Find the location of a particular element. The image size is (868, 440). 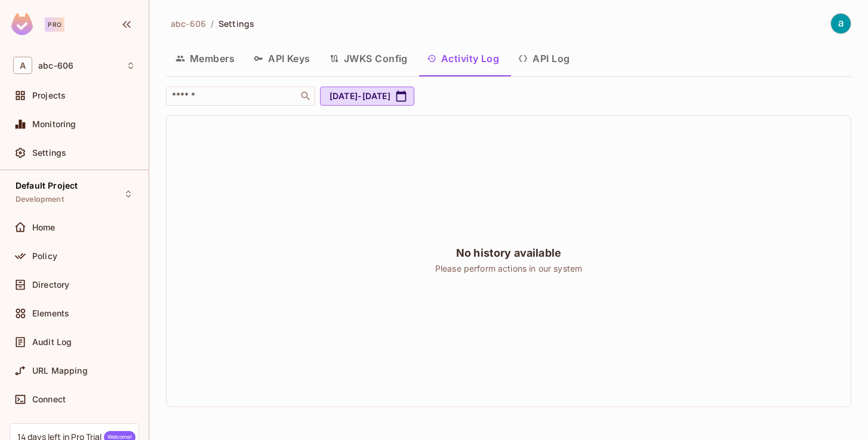

div: Pro is located at coordinates (54, 24).